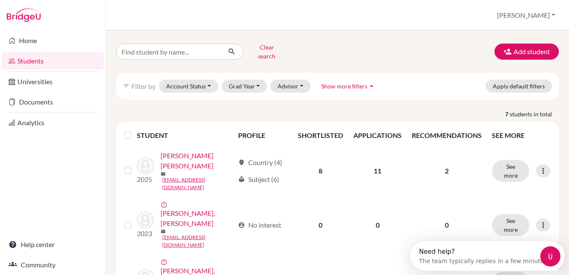  What do you see at coordinates (518, 86) in the screenshot?
I see `button: Apply default filters` at bounding box center [518, 86].